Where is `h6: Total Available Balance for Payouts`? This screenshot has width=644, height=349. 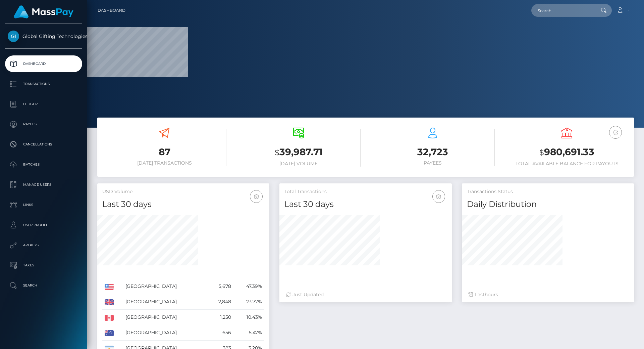 h6: Total Available Balance for Payouts is located at coordinates (567, 163).